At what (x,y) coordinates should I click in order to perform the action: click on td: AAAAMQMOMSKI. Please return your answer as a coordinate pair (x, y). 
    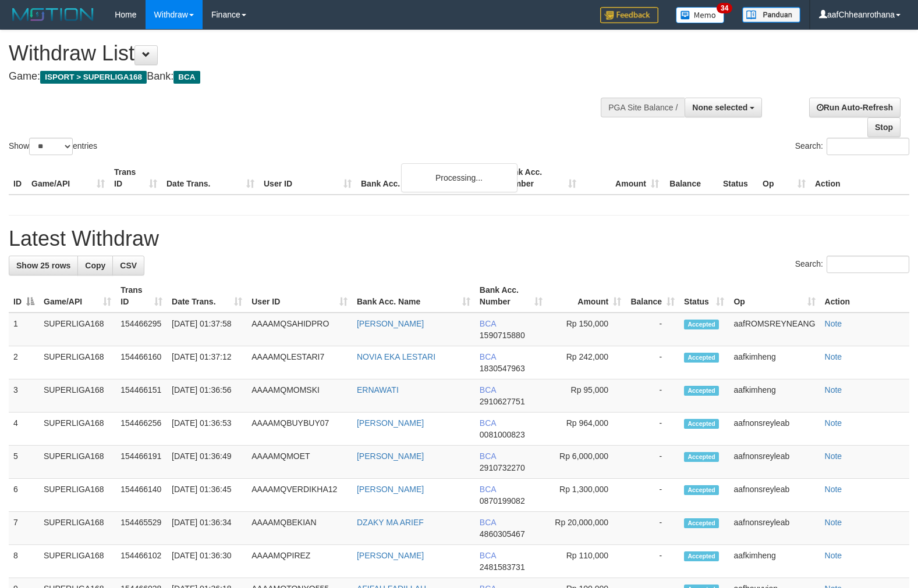
    Looking at the image, I should click on (299, 396).